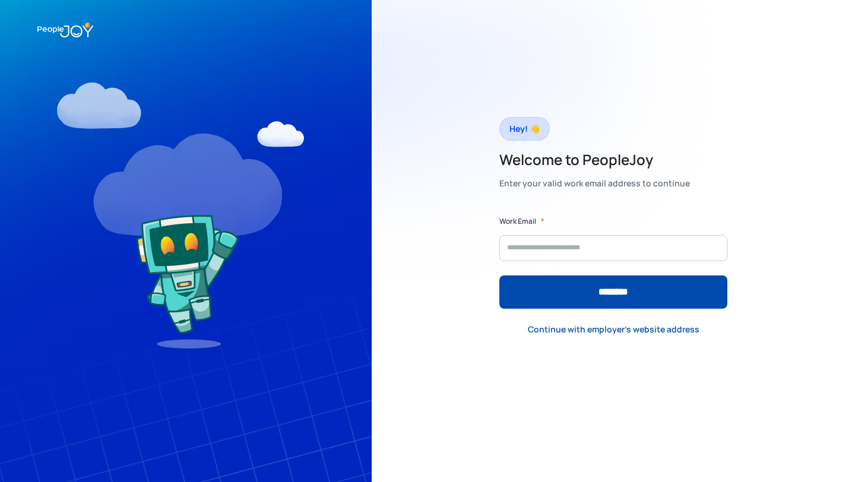 This screenshot has height=482, width=855. Describe the element at coordinates (613, 329) in the screenshot. I see `a: Continue with employer's website address` at that location.